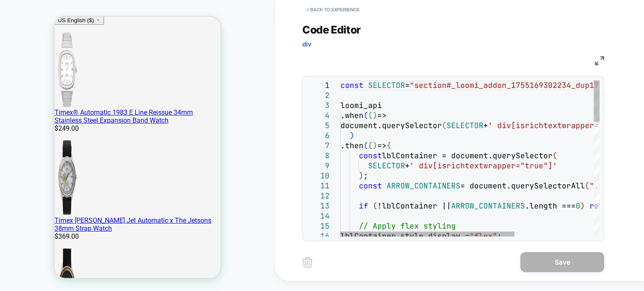 The height and width of the screenshot is (291, 644). I want to click on span: "flex", so click(484, 236).